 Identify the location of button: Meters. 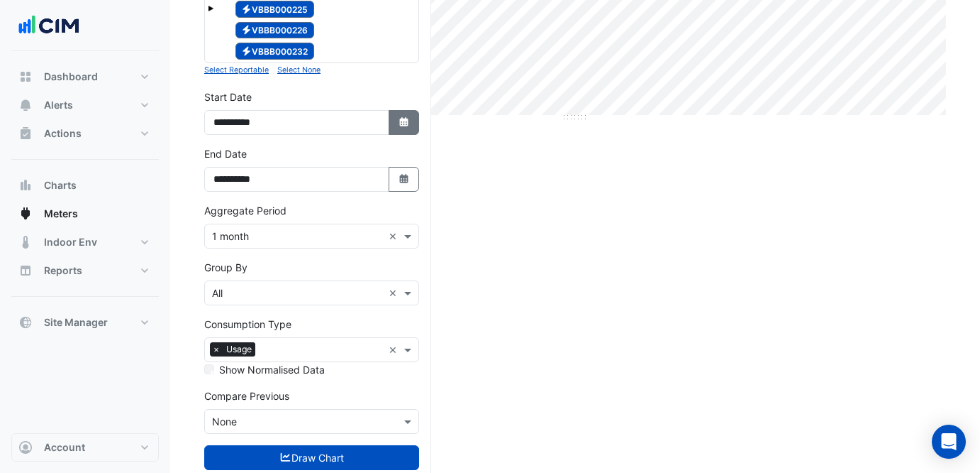
(85, 214).